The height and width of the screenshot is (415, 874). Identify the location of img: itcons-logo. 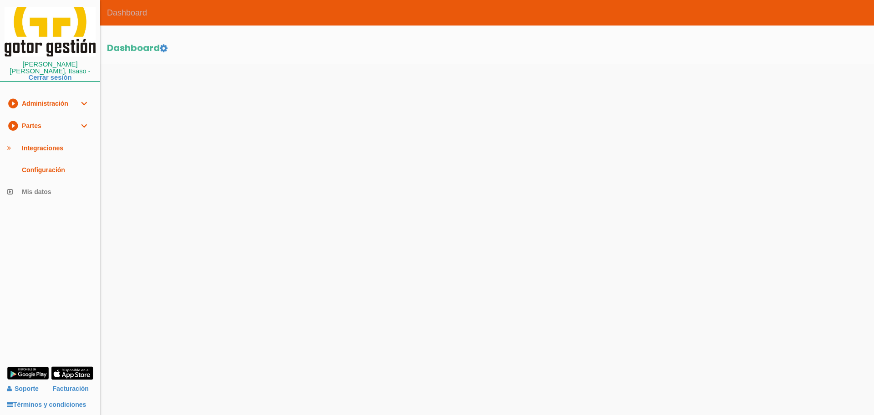
(50, 31).